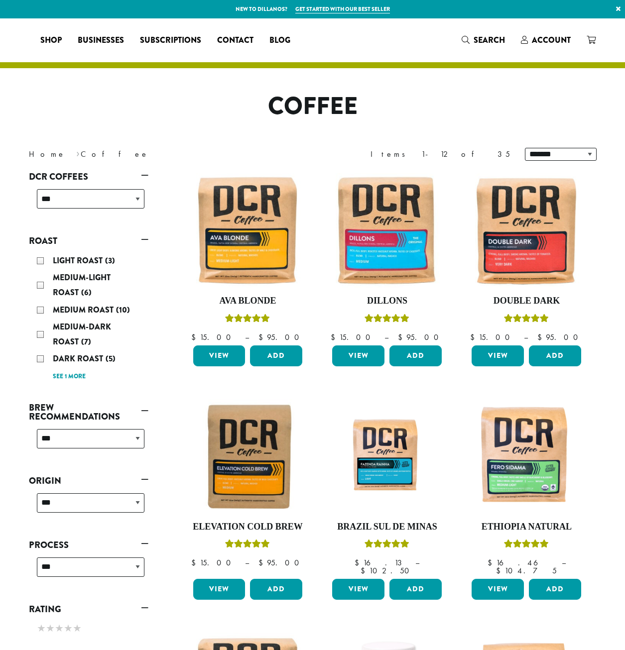 The height and width of the screenshot is (650, 625). Describe the element at coordinates (51, 40) in the screenshot. I see `a: Shop` at that location.